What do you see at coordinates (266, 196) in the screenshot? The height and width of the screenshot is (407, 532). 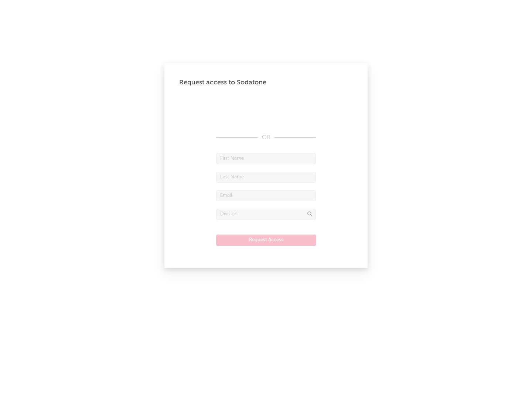 I see `input: Email` at bounding box center [266, 196].